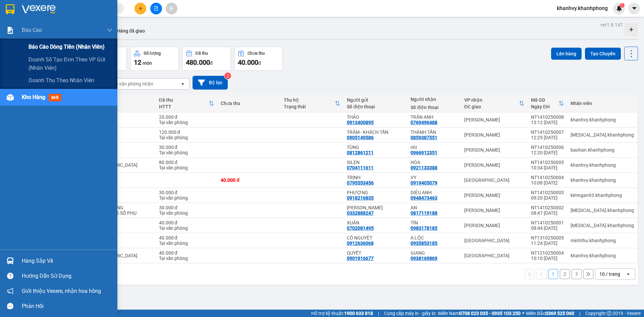 This screenshot has height=317, width=644. I want to click on div: Hướng dẫn sử dụng, so click(67, 276).